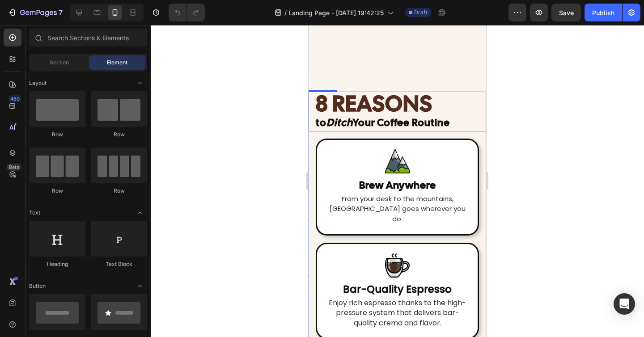 Image resolution: width=644 pixels, height=337 pixels. I want to click on h2: Brew Anywhere, so click(89, 160).